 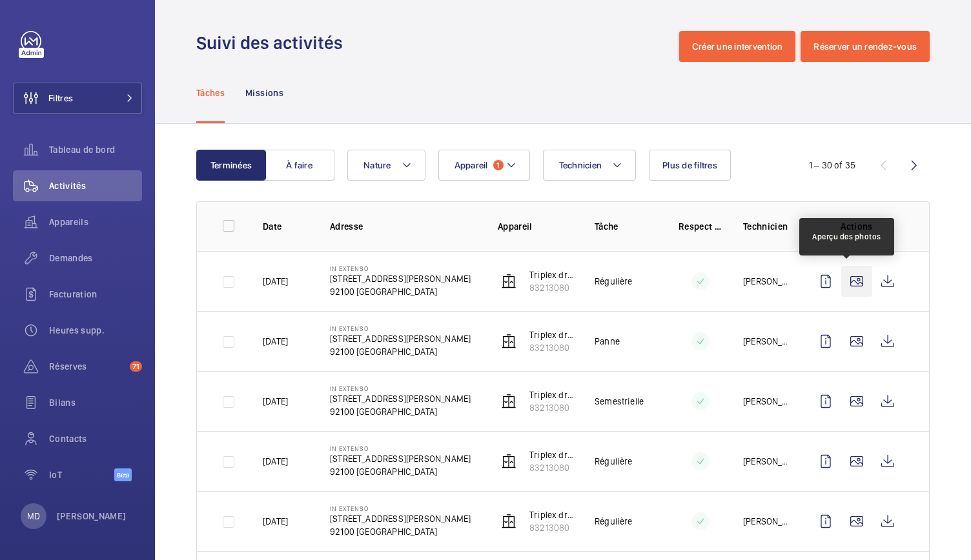 I want to click on div: 1 – 30 of 35, so click(x=832, y=165).